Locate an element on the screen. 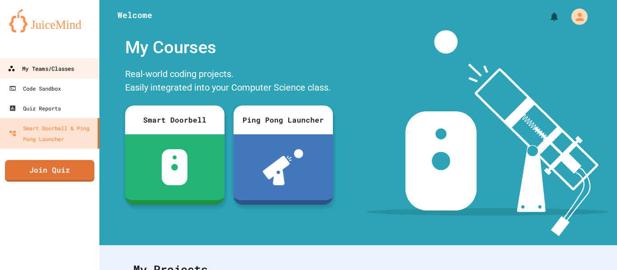 The image size is (617, 270). img: banner-image-my-projects.png is located at coordinates (487, 133).